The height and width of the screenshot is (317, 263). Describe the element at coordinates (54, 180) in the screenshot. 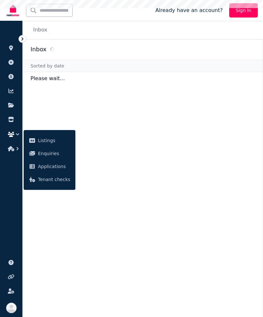

I see `span: Tenant checks` at that location.